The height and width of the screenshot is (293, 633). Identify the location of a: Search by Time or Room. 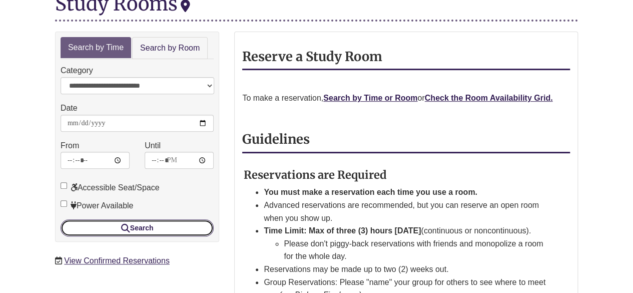
(370, 98).